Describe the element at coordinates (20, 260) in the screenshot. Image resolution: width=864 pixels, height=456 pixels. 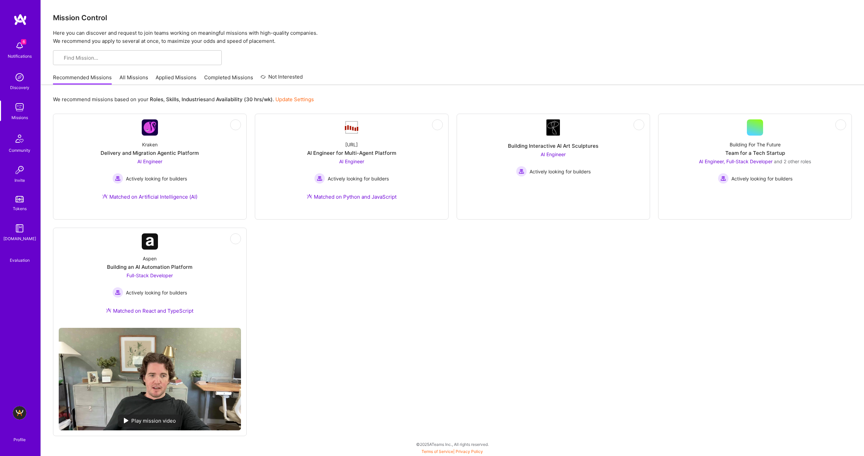
I see `div: Evaluation` at that location.